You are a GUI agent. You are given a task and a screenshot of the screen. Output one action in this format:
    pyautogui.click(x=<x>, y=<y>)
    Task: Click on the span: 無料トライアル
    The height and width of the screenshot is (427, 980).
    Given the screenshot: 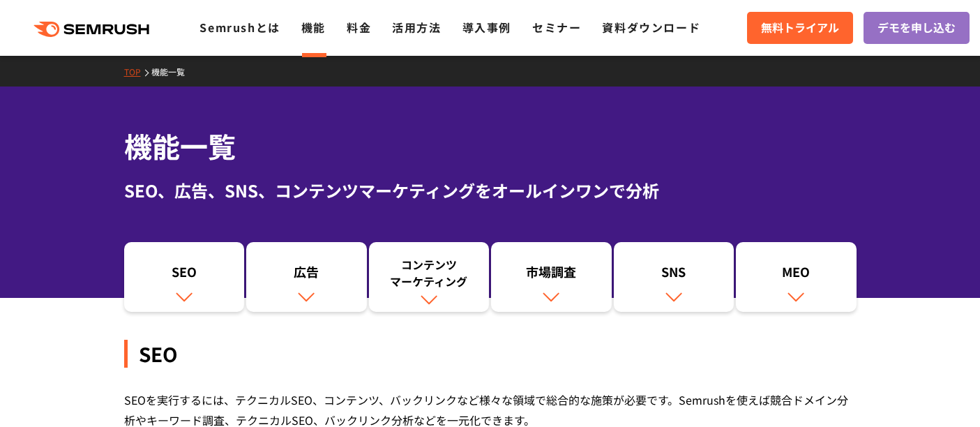 What is the action you would take?
    pyautogui.click(x=800, y=28)
    